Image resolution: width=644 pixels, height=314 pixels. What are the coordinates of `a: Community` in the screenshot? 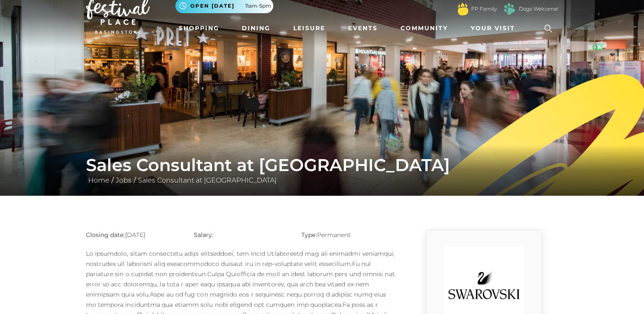 It's located at (424, 28).